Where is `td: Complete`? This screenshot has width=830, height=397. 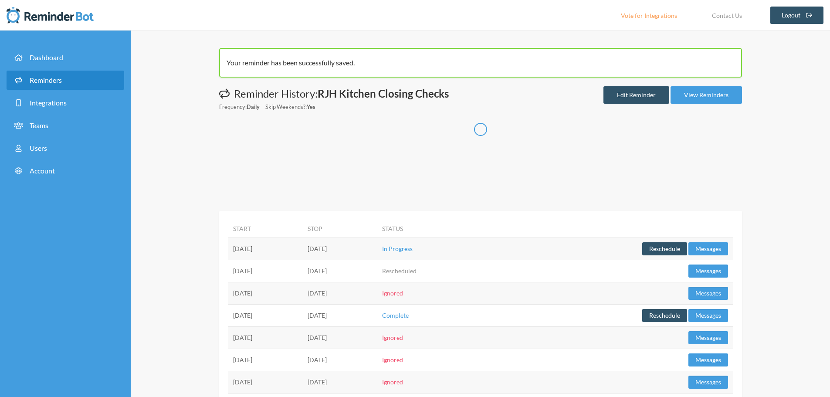
td: Complete is located at coordinates (434, 315).